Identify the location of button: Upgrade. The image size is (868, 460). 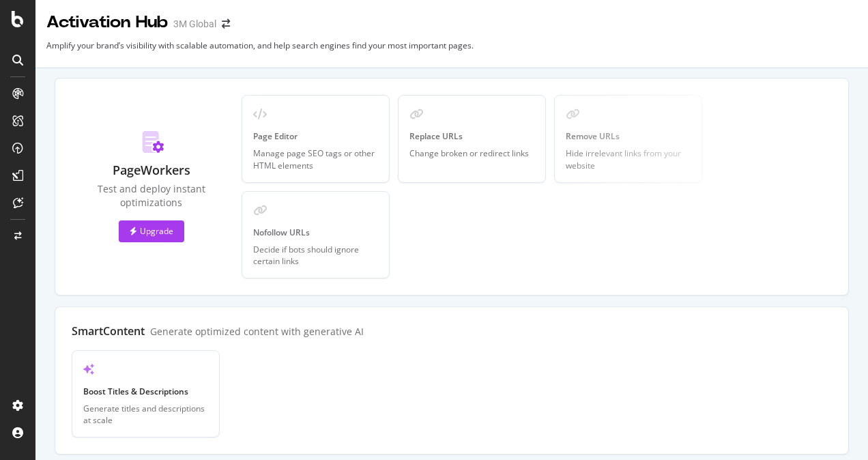
(152, 231).